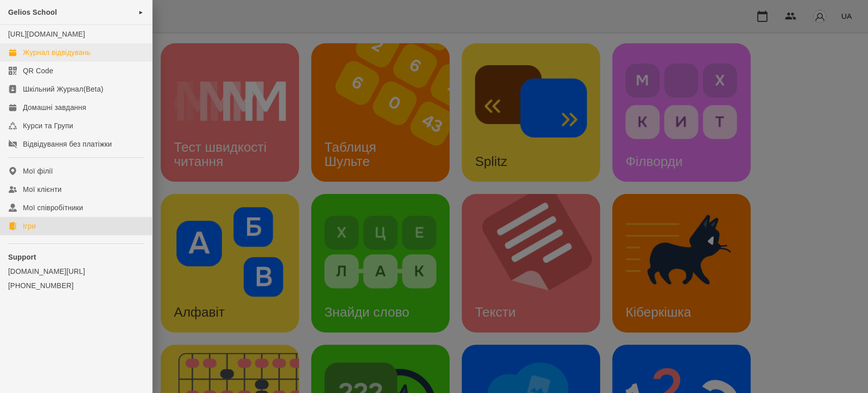  I want to click on div: Шкільний Журнал(Beta), so click(63, 89).